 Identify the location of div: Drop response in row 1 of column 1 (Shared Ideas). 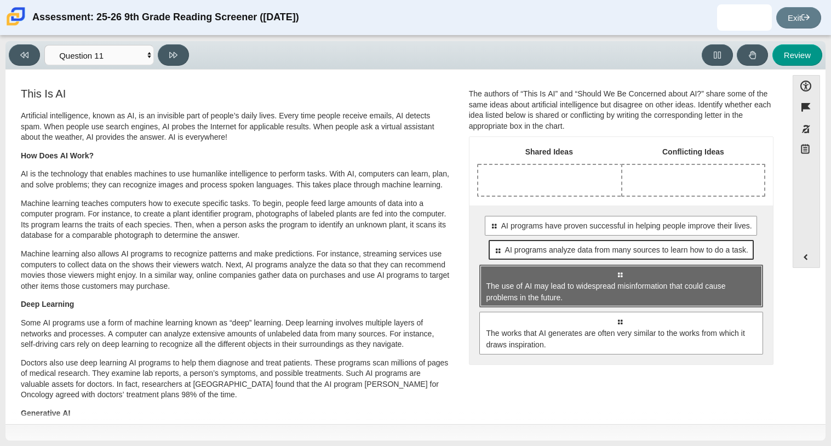
(550, 180).